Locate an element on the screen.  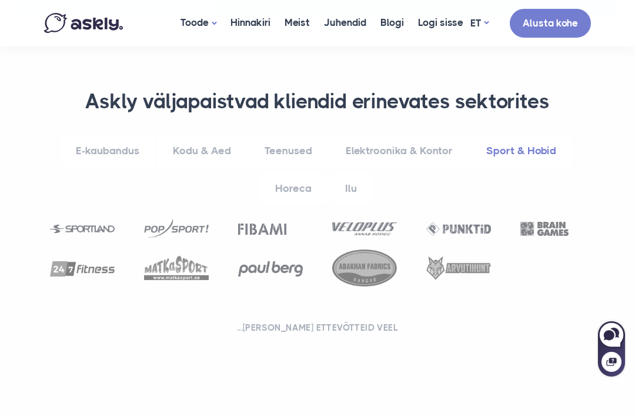
img: Veloplus is located at coordinates (364, 229).